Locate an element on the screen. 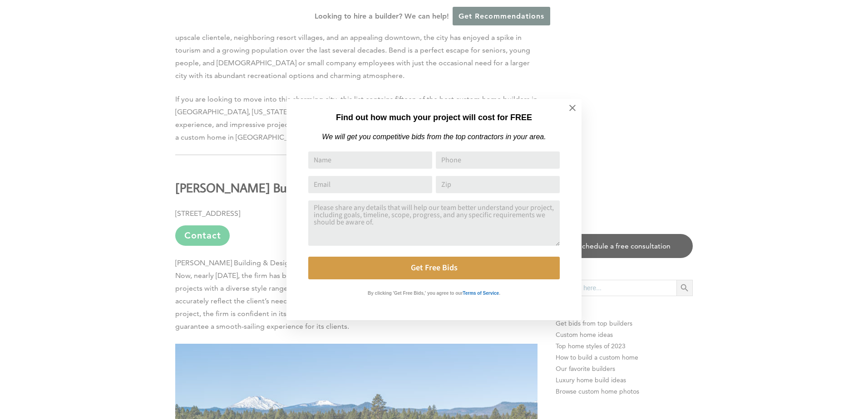 The image size is (868, 419). button: Get Free Bids is located at coordinates (434, 268).